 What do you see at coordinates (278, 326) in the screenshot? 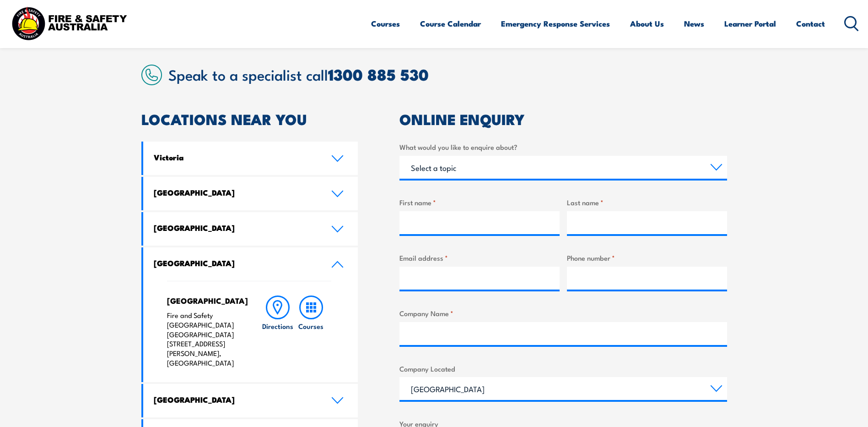
I see `h6: Directions` at bounding box center [278, 326].